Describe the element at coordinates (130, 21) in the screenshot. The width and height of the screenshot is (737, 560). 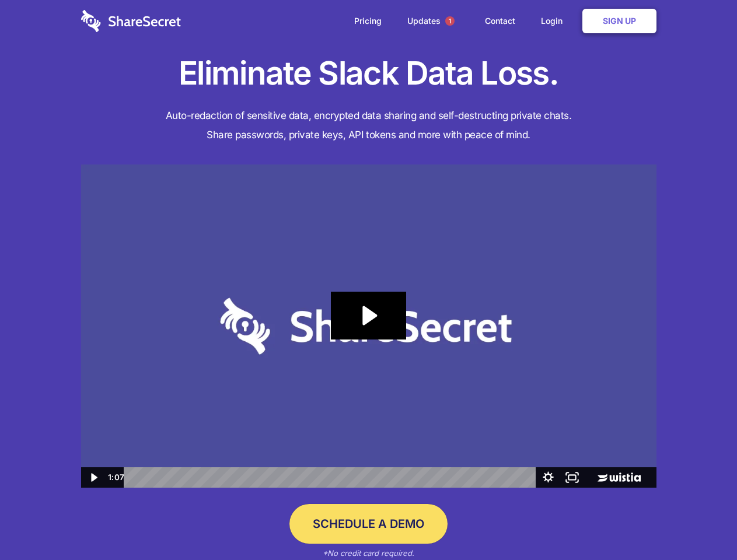
I see `img: logo-wordmark-white-trans-d4663122ce5f474addd5e946df7df03e33cb6a1c49d2221995e7729f52c070b2.svg` at that location.